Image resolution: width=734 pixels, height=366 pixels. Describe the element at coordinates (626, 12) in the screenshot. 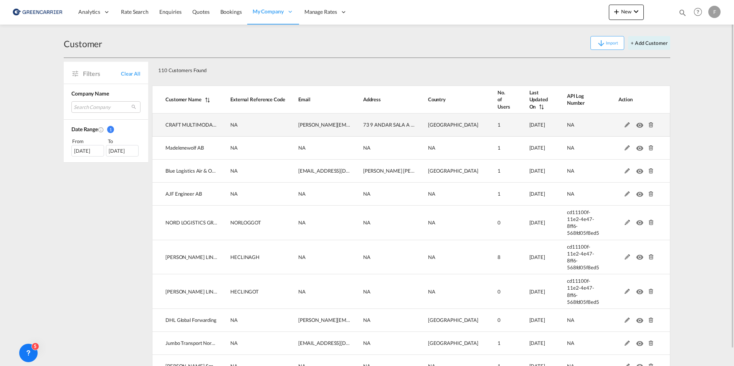

I see `span: New` at that location.